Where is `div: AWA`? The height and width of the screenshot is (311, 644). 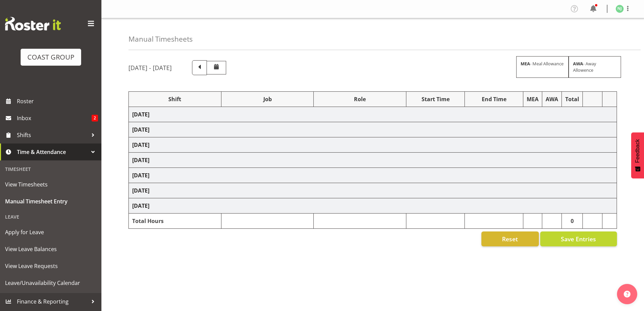
div: AWA is located at coordinates (552, 99).